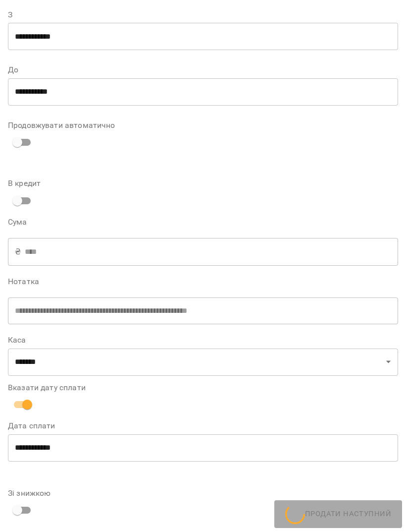  Describe the element at coordinates (203, 426) in the screenshot. I see `label: Дата сплати` at that location.